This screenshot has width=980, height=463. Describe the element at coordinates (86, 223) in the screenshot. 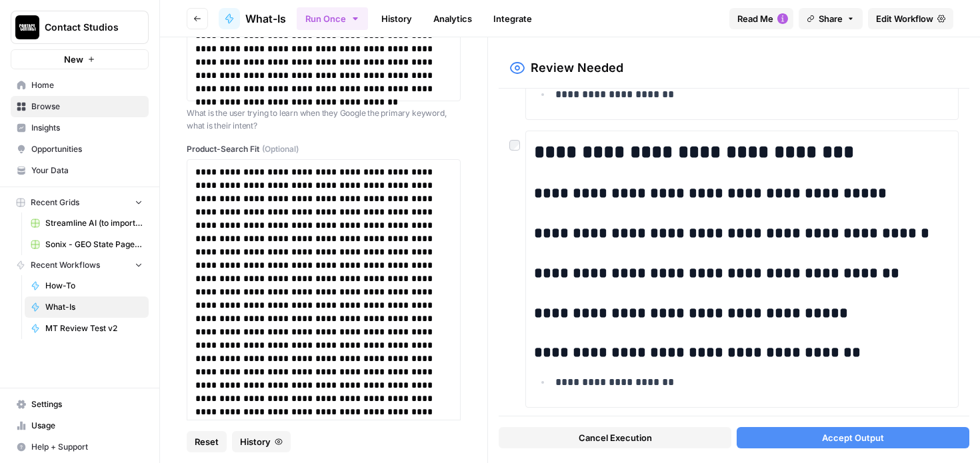

I see `a: Streamline AI (to import) - Streamline AI Import.csv` at that location.